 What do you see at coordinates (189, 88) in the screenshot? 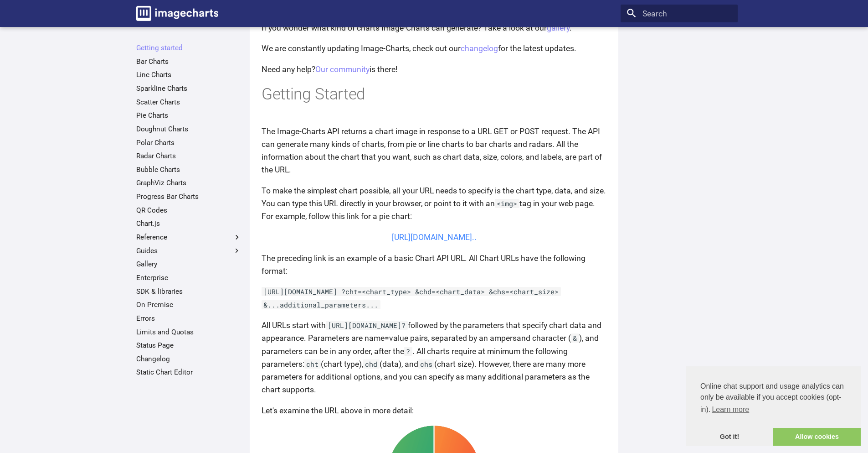
I see `a: Sparkline Charts` at bounding box center [189, 88].